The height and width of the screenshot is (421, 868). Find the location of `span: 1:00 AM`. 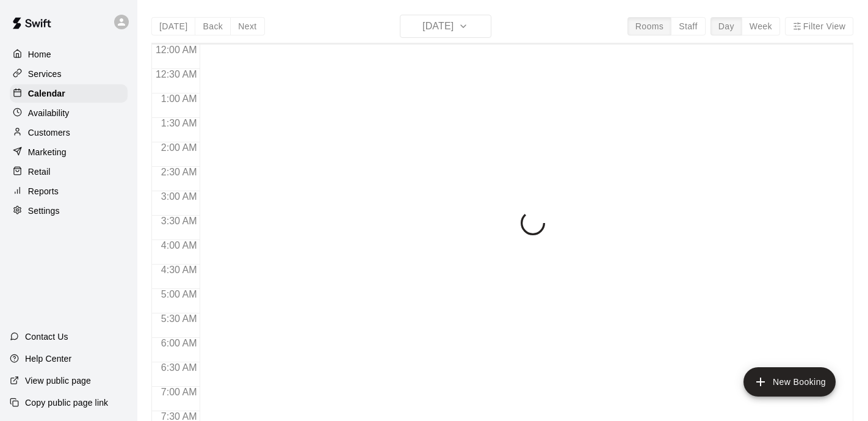

span: 1:00 AM is located at coordinates (179, 99).